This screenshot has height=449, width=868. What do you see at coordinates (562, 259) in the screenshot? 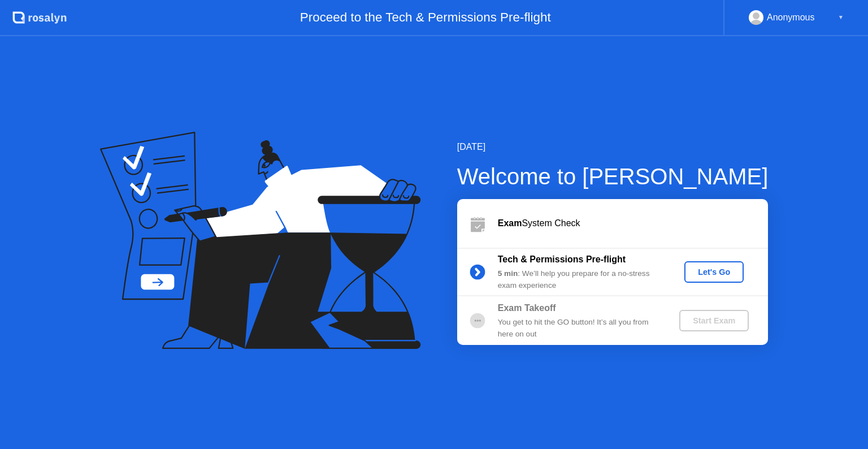
I see `b: Tech & Permissions Pre-flight` at bounding box center [562, 259].